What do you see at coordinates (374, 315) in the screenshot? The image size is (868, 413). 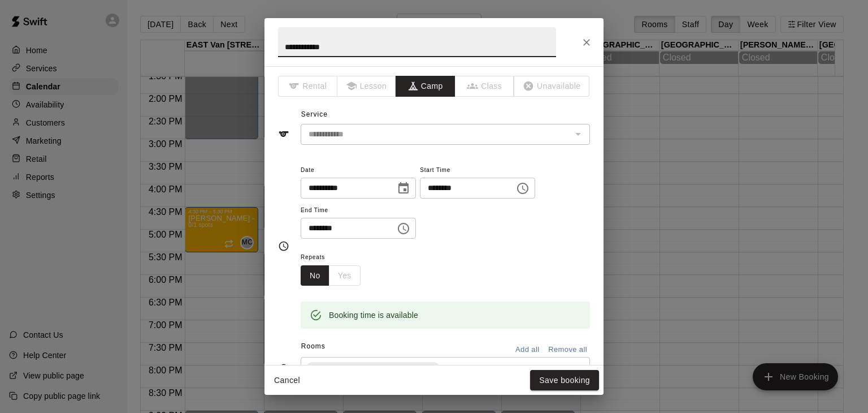 I see `div: Booking time is available` at bounding box center [374, 315].